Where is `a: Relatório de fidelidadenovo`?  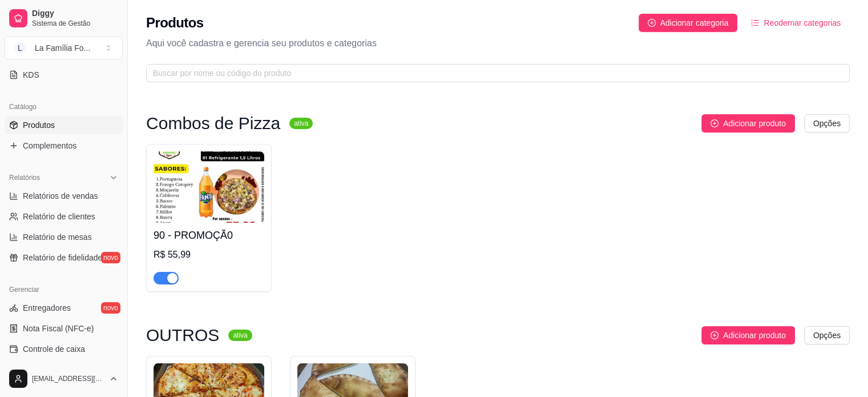 a: Relatório de fidelidadenovo is located at coordinates (63, 257).